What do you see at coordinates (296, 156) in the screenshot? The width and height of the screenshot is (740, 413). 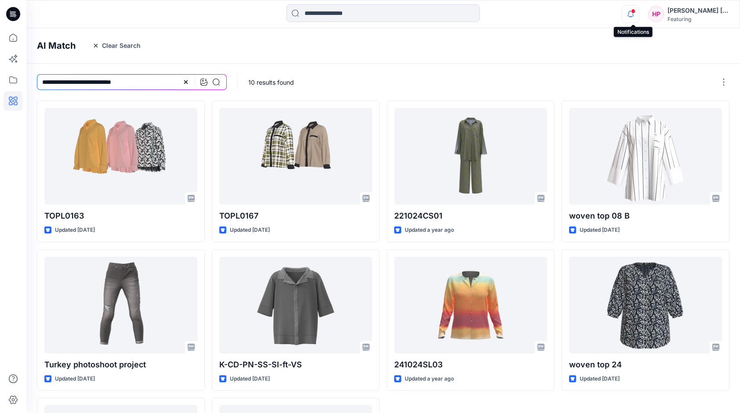 I see `a: TOPL0167` at bounding box center [296, 156].